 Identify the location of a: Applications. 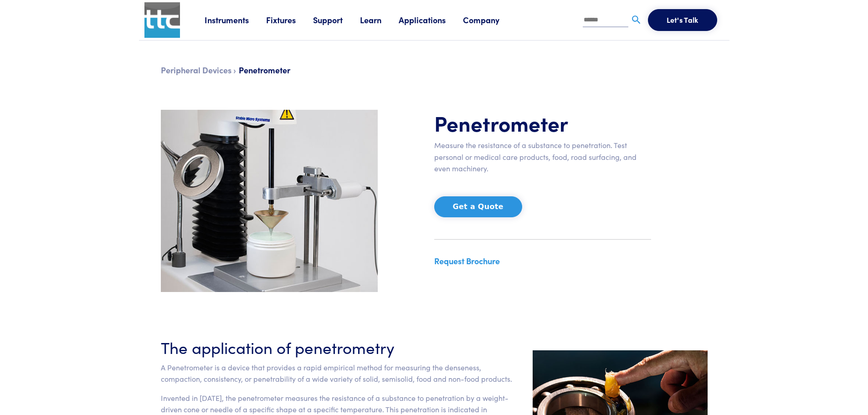
(431, 19).